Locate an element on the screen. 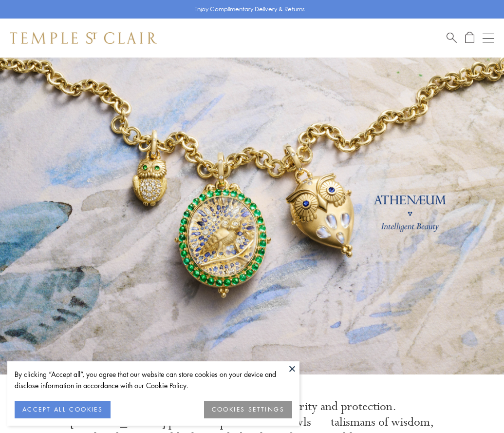  p: Enjoy Complimentary Delivery & Returns is located at coordinates (250, 9).